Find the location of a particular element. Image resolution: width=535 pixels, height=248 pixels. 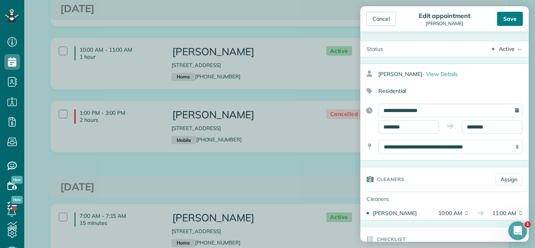

span: 1 is located at coordinates (528, 224).